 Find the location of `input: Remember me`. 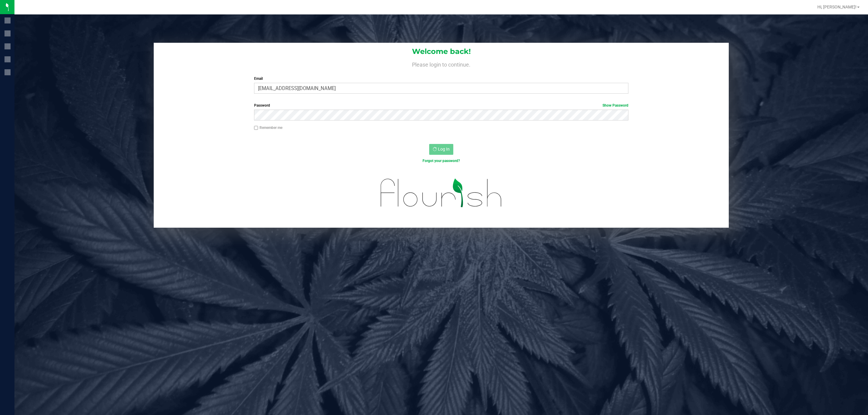

input: Remember me is located at coordinates (256, 128).